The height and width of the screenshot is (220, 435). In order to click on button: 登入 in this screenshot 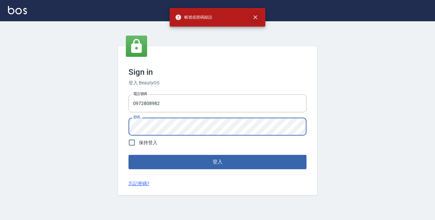, I will do `click(217, 162)`.